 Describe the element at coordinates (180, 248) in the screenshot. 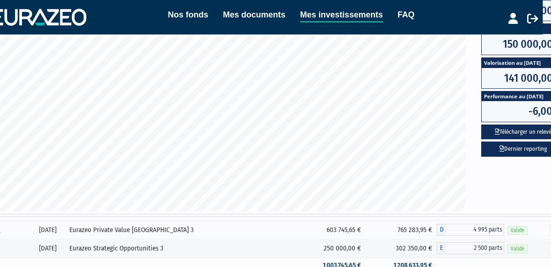

I see `div: Eurazeo Strategic Opportunities 3` at that location.